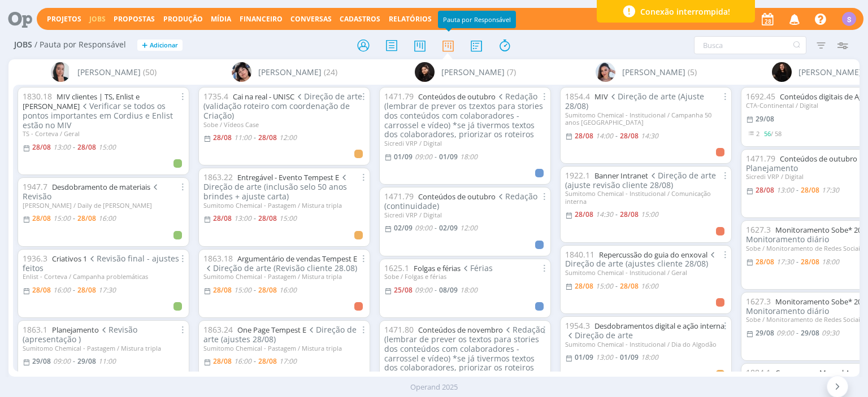 This screenshot has width=868, height=397. Describe the element at coordinates (465, 215) in the screenshot. I see `div: Sicredi VRP / Digital` at that location.